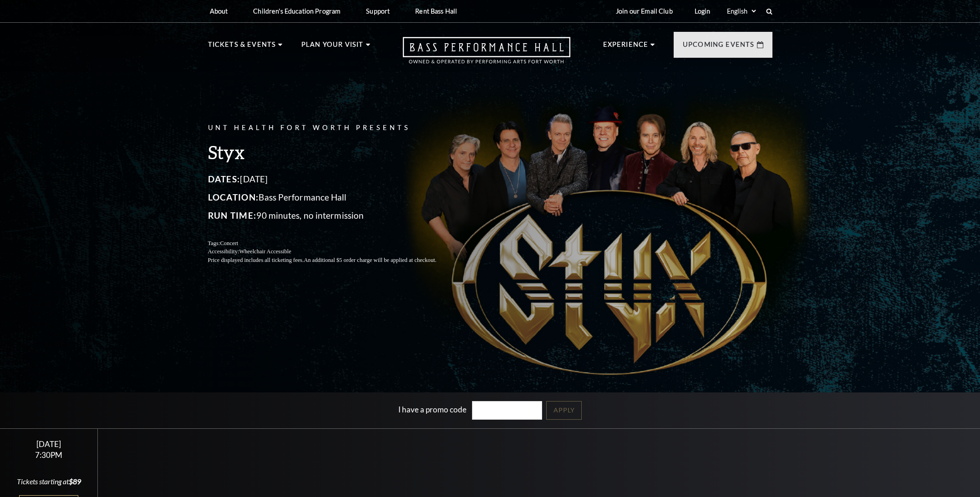 This screenshot has width=980, height=497. I want to click on div: Tickets starting at, so click(49, 482).